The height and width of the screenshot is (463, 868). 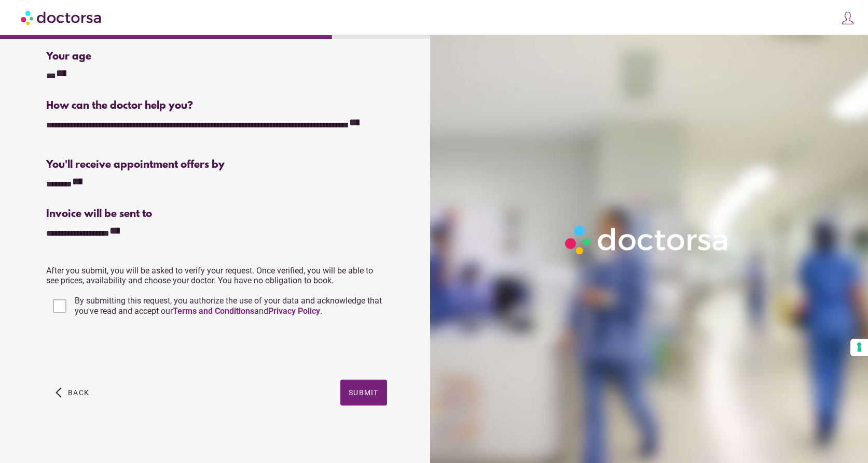 What do you see at coordinates (216, 106) in the screenshot?
I see `div: How can the doctor help you?` at bounding box center [216, 106].